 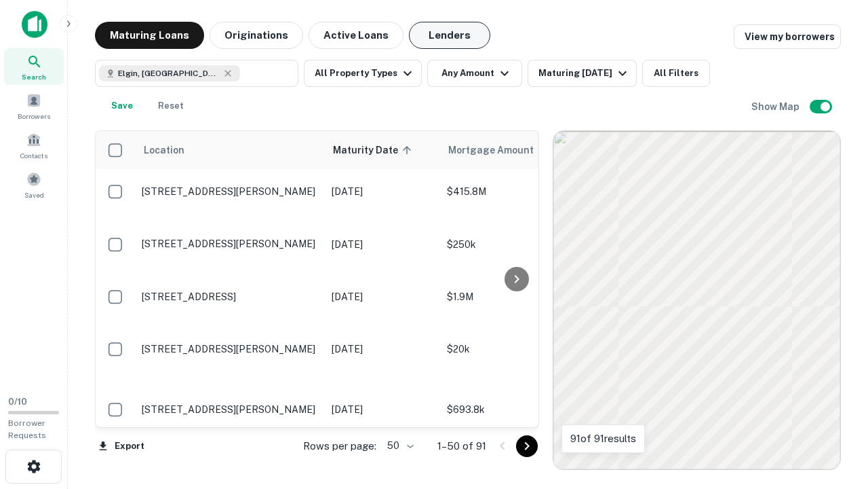 I want to click on th: Location, so click(x=229, y=150).